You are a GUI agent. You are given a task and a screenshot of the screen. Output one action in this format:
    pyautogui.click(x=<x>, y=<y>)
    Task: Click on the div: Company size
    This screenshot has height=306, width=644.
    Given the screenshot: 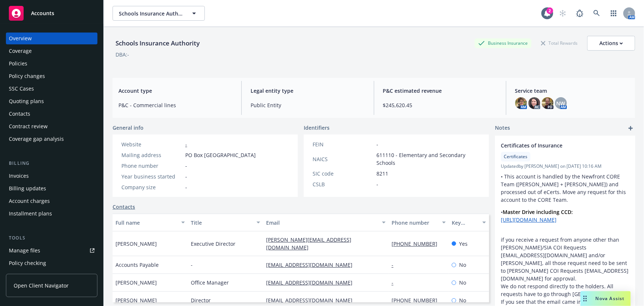 What is the action you would take?
    pyautogui.click(x=152, y=187)
    